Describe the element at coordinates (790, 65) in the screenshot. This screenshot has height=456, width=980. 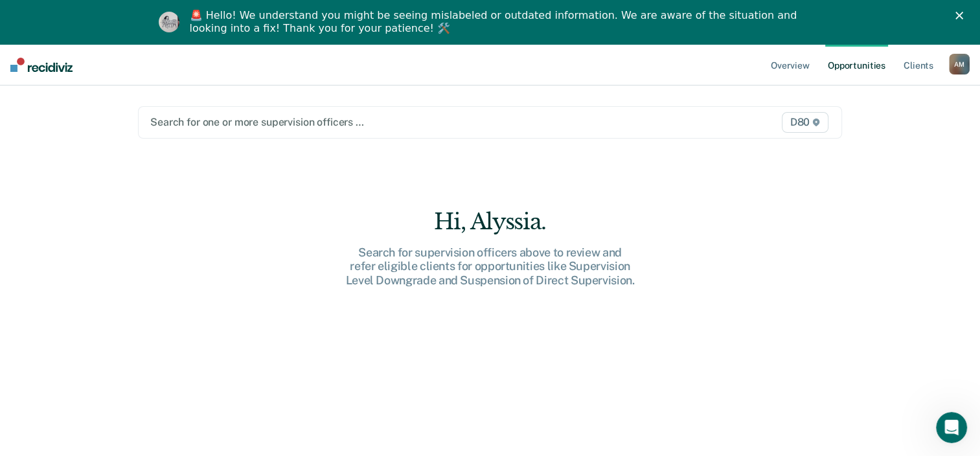
I see `a: Overview` at that location.